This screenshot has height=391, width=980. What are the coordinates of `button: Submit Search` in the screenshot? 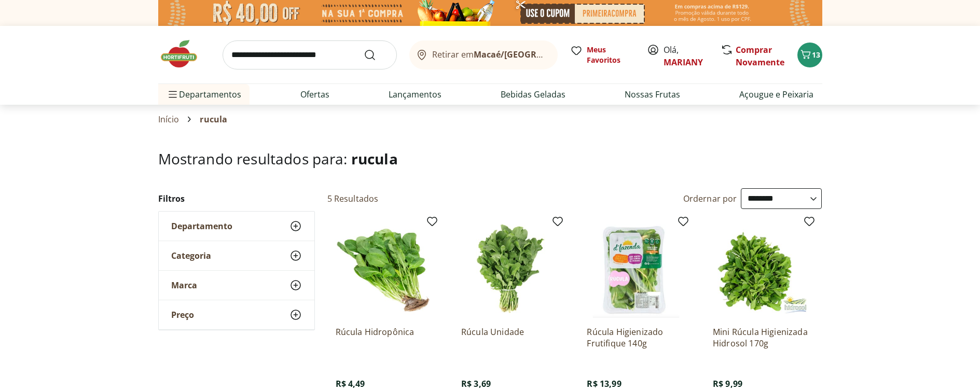 It's located at (376, 55).